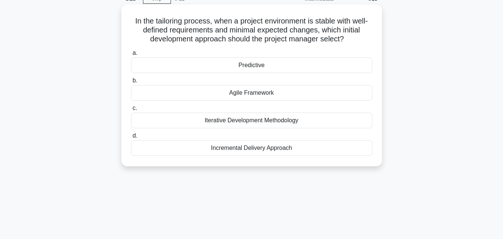  Describe the element at coordinates (135, 135) in the screenshot. I see `span: d.` at that location.